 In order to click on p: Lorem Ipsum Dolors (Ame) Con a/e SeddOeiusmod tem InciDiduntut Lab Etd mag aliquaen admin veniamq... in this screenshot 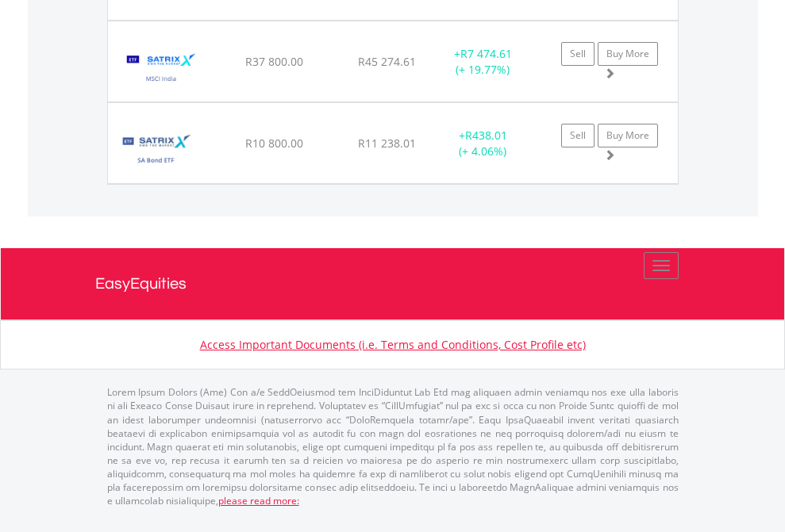, I will do `click(393, 447)`.